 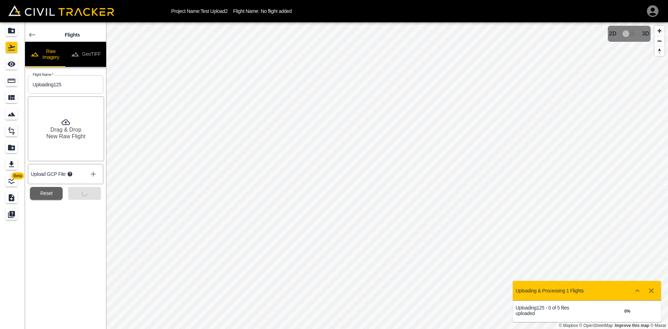 What do you see at coordinates (387, 175) in the screenshot?
I see `canvas: Map` at bounding box center [387, 175].